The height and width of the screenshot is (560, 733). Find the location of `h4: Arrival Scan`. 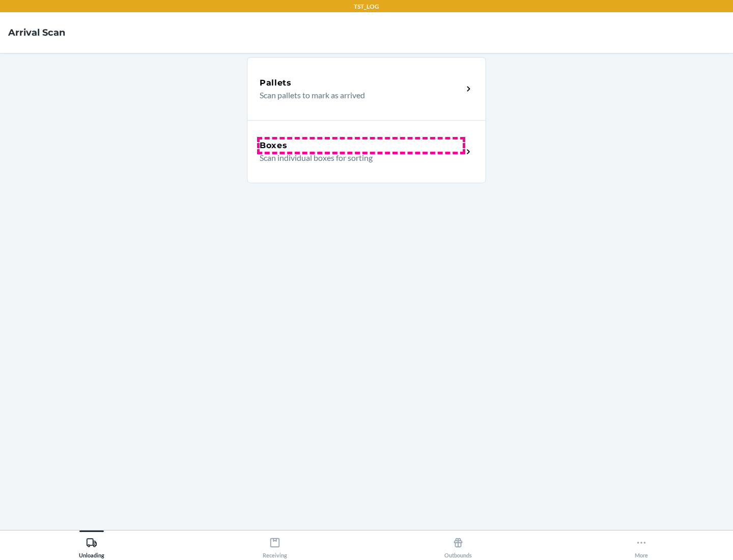

h4: Arrival Scan is located at coordinates (37, 33).